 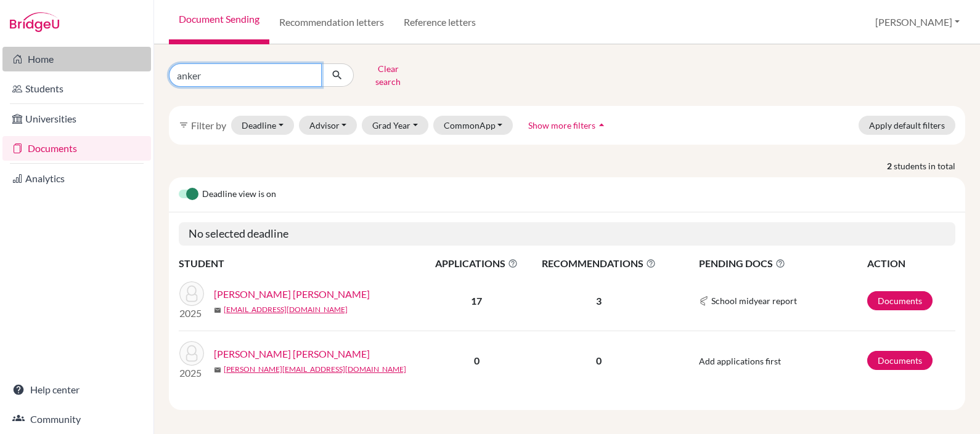 What do you see at coordinates (567, 234) in the screenshot?
I see `h5: No selected deadline` at bounding box center [567, 234].